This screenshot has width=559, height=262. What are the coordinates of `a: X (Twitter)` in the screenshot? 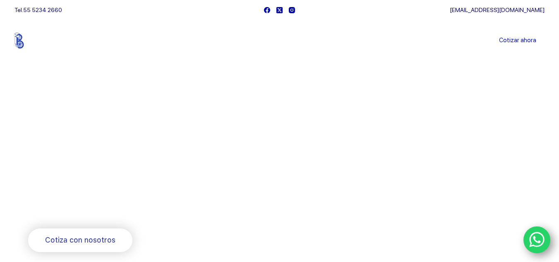 It's located at (279, 10).